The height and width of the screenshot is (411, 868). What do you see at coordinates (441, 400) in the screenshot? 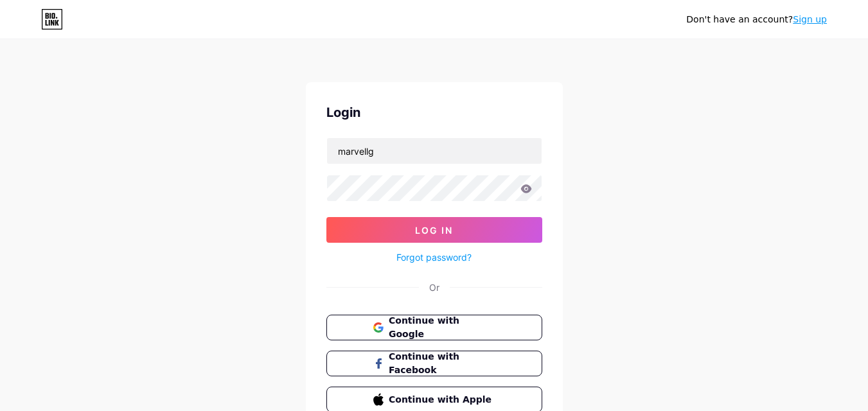
I see `span: Continue with Apple` at bounding box center [441, 400].